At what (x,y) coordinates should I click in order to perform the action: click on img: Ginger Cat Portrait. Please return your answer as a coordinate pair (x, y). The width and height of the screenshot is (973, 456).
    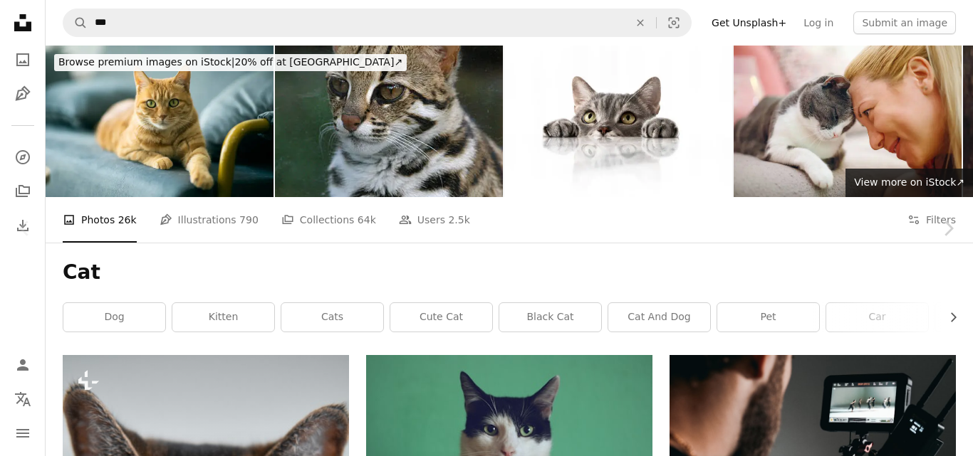
    Looking at the image, I should click on (160, 121).